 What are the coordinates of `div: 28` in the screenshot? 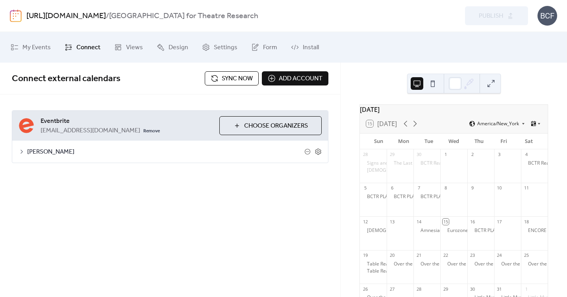 It's located at (419, 289).